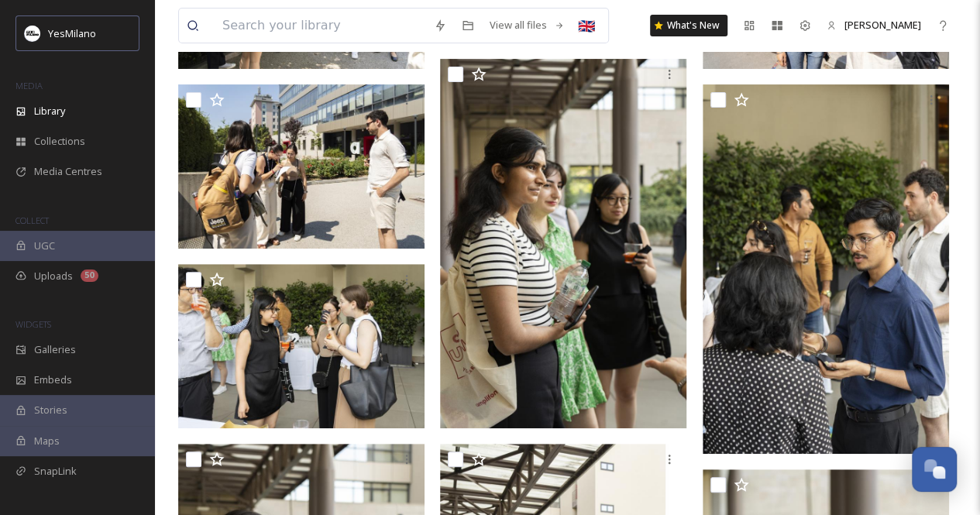 The image size is (980, 515). I want to click on span: YesMilano, so click(72, 33).